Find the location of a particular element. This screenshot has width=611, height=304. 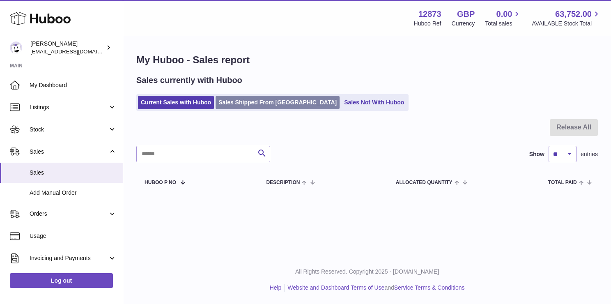

label: Show is located at coordinates (536, 154).